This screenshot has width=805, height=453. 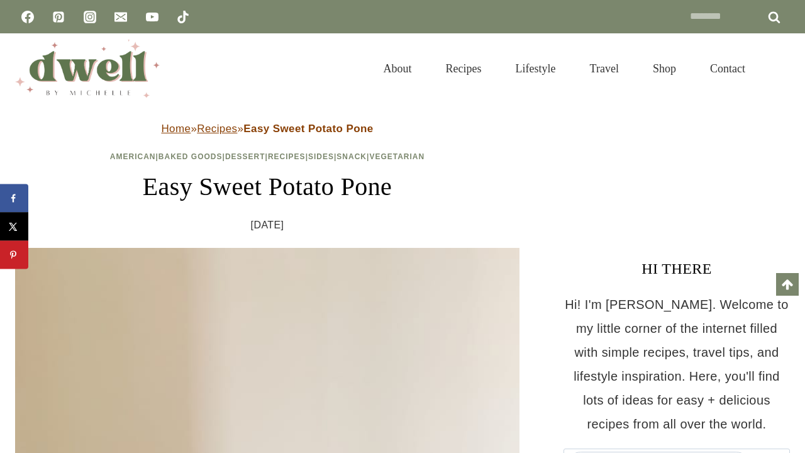 I want to click on a: Email, so click(x=121, y=17).